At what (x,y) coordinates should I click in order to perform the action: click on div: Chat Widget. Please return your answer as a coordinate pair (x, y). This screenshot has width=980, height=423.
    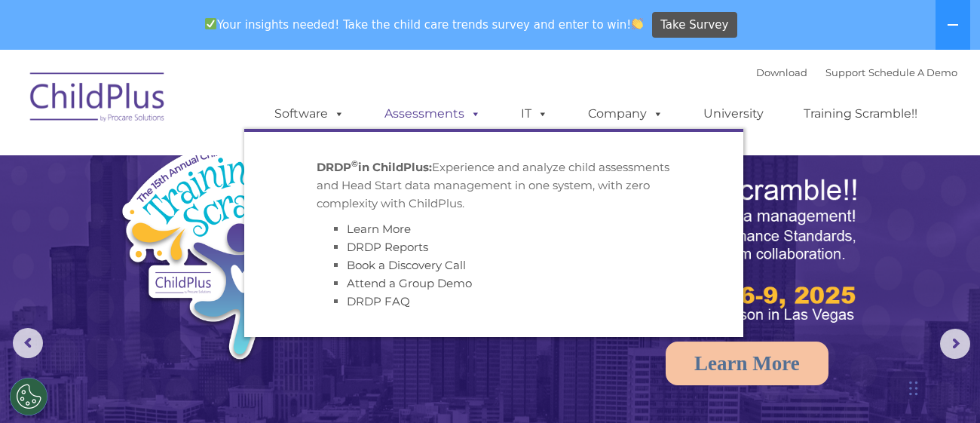
    Looking at the image, I should click on (856, 342).